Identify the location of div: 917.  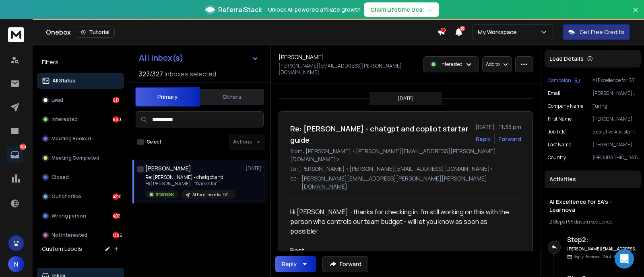
(116, 100).